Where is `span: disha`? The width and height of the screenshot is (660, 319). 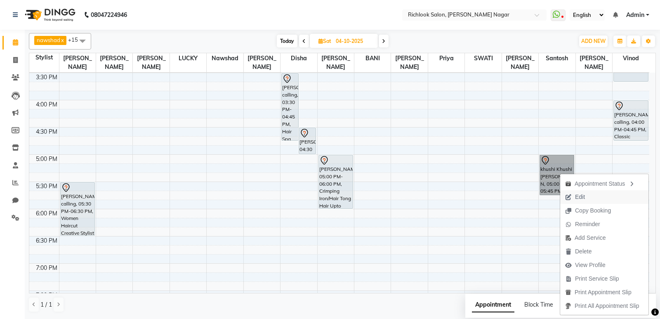
span: disha is located at coordinates (299, 58).